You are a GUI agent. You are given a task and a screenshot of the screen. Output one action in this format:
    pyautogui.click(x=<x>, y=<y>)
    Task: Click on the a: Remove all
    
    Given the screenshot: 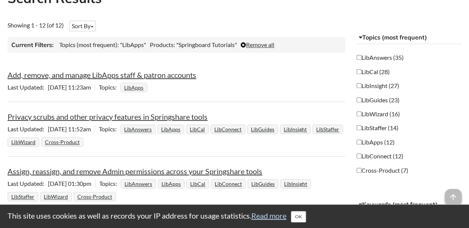 What is the action you would take?
    pyautogui.click(x=257, y=44)
    